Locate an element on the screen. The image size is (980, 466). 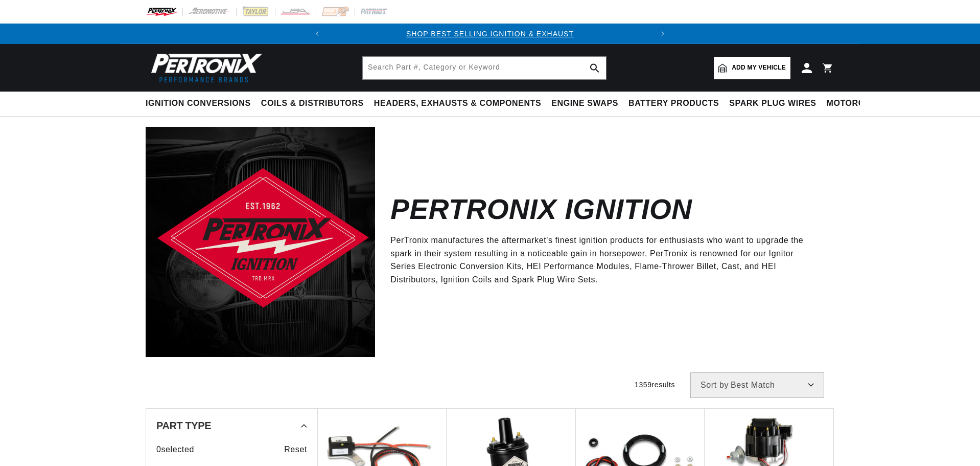
button: Translation missing: en.sections.announcements.previous_announcement is located at coordinates (317, 33).